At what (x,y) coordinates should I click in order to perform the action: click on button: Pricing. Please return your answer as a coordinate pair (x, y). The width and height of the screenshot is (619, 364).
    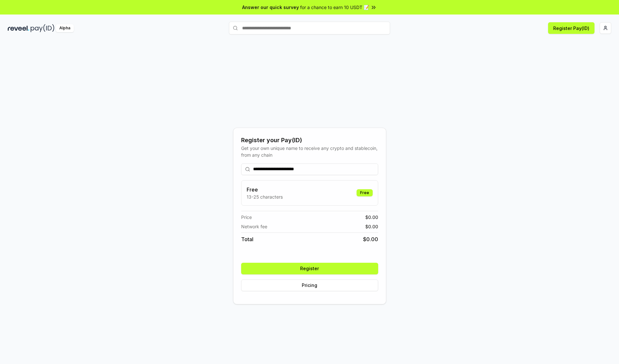
    Looking at the image, I should click on (310, 285).